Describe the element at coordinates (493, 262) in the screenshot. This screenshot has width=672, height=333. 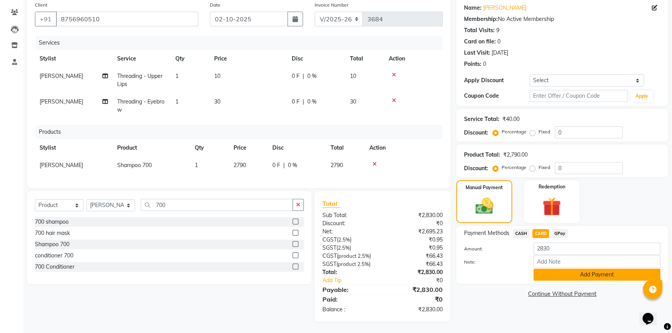
I see `label: Note:` at that location.